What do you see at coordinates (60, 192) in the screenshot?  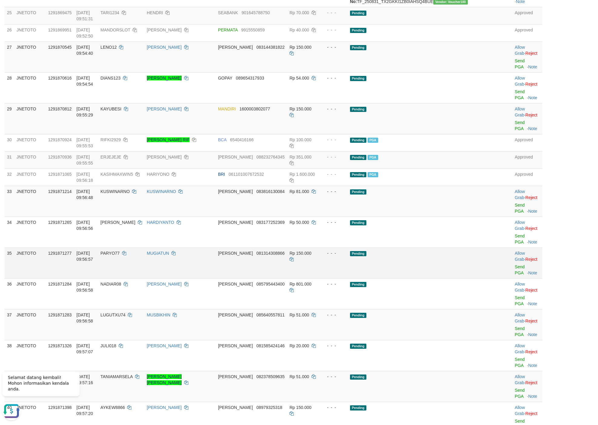 I see `span: 1291871214` at bounding box center [60, 192].